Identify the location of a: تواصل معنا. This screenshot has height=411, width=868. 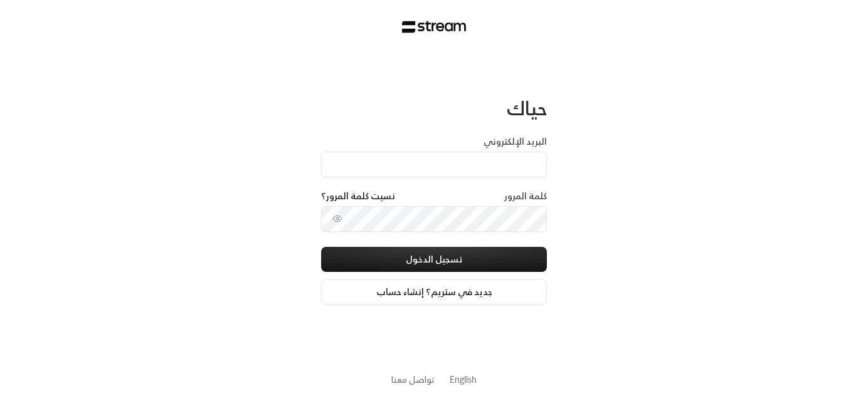
(412, 379).